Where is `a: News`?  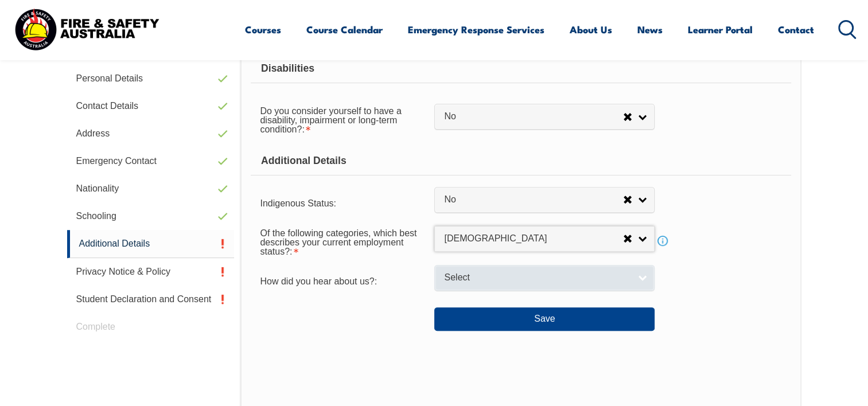 a: News is located at coordinates (650, 29).